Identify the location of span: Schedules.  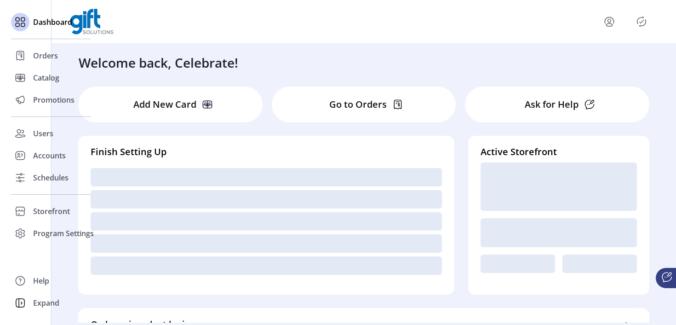
(51, 178).